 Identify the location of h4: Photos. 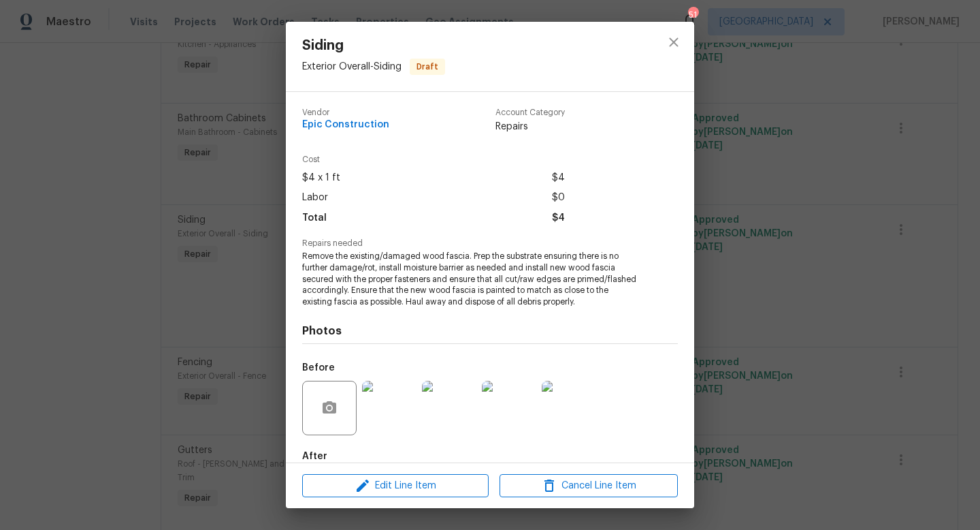
(490, 331).